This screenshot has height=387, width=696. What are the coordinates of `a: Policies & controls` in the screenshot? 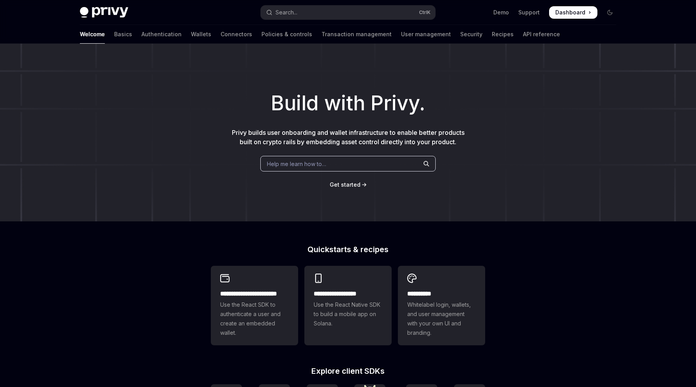 It's located at (287, 34).